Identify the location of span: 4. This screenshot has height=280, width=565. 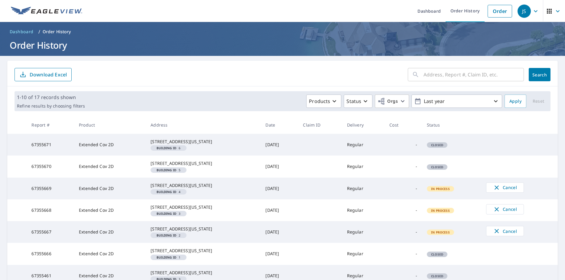
(168, 192).